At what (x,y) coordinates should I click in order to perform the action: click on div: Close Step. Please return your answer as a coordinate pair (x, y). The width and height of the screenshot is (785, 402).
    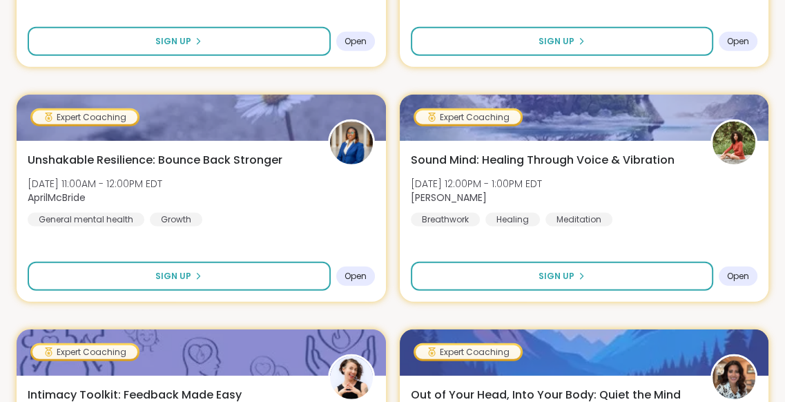
    Looking at the image, I should click on (771, 15).